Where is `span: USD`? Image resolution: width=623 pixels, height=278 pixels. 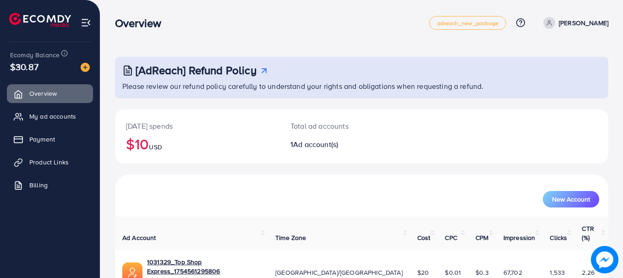 span: USD is located at coordinates (155, 147).